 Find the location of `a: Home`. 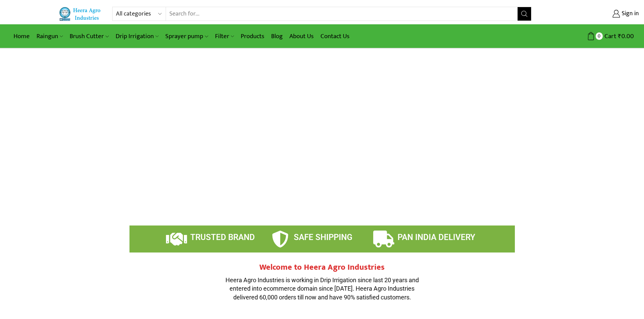

a: Home is located at coordinates (22, 36).